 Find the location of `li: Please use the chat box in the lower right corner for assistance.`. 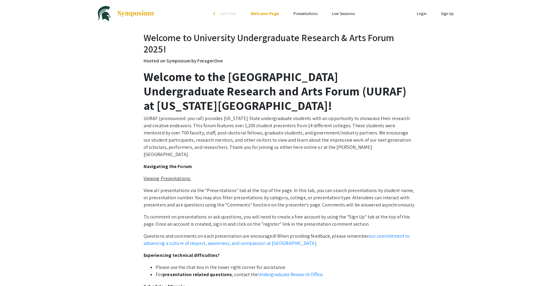

li: Please use the chat box in the lower right corner for assistance. is located at coordinates (285, 268).